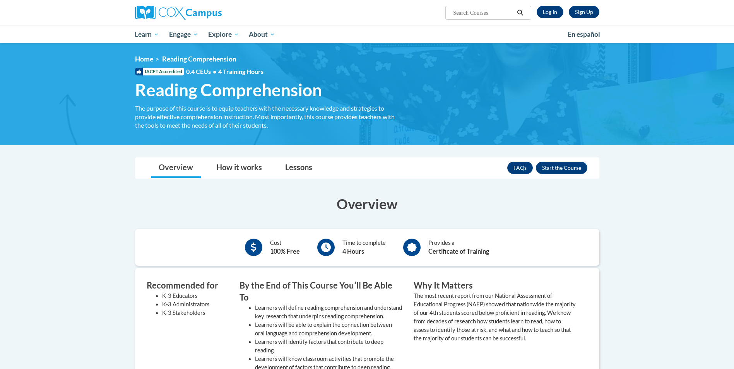  Describe the element at coordinates (495, 286) in the screenshot. I see `h3: Why It Matters` at that location.